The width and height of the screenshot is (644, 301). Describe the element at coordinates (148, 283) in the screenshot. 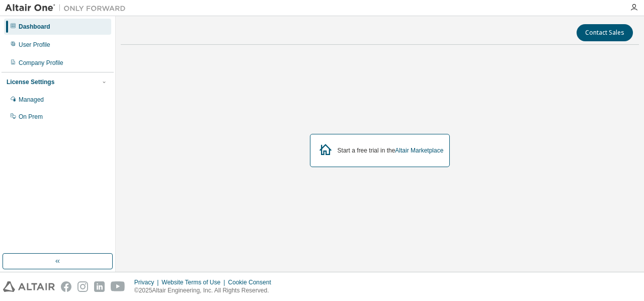

I see `div: Privacy` at that location.